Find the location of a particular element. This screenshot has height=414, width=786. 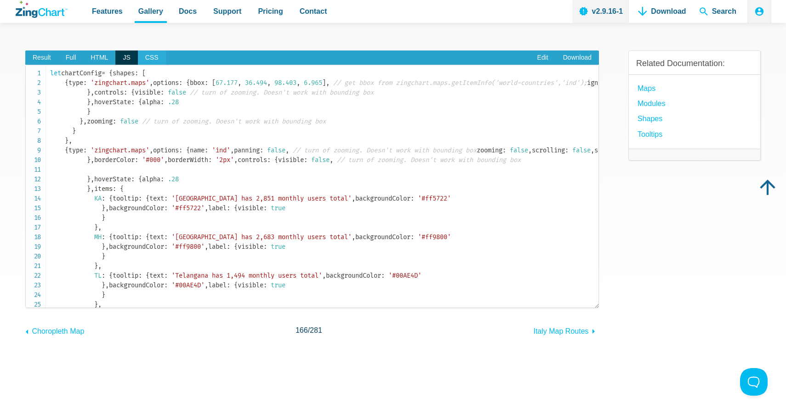

a: Download is located at coordinates (577, 58).